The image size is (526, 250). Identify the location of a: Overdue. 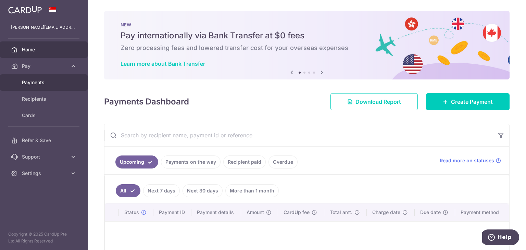
(283, 162).